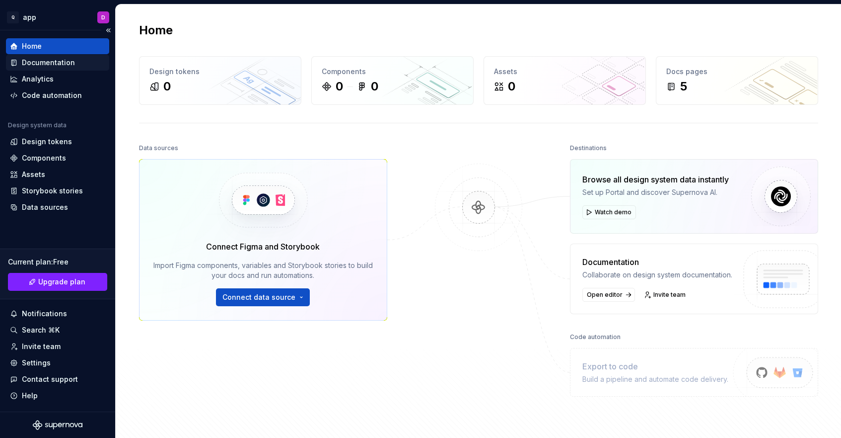  I want to click on a: Design tokens, so click(58, 142).